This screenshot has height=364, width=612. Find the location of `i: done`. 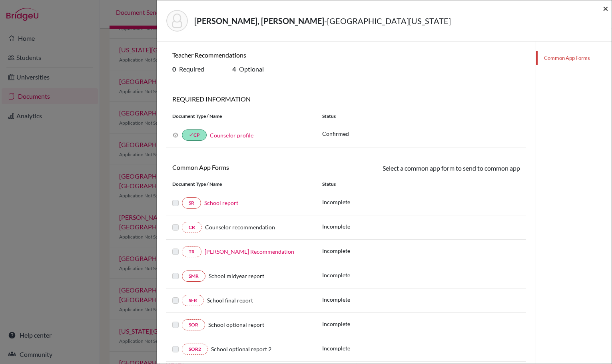

i: done is located at coordinates (191, 134).